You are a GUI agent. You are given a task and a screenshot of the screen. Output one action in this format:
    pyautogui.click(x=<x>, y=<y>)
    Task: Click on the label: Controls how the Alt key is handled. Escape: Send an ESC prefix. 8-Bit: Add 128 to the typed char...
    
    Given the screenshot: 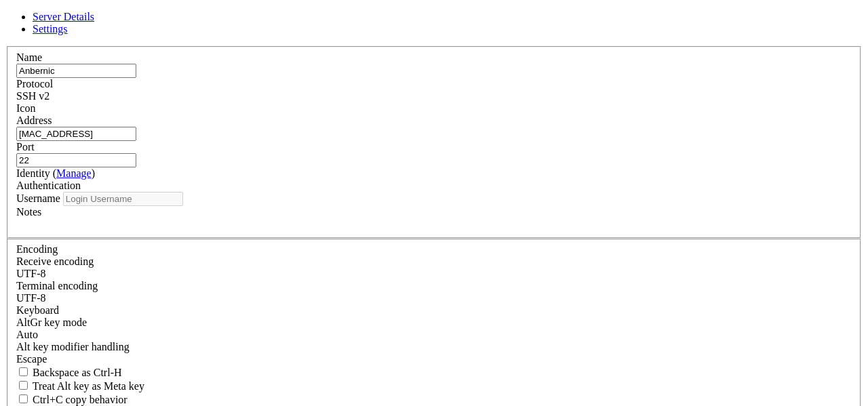 What is the action you would take?
    pyautogui.click(x=73, y=346)
    